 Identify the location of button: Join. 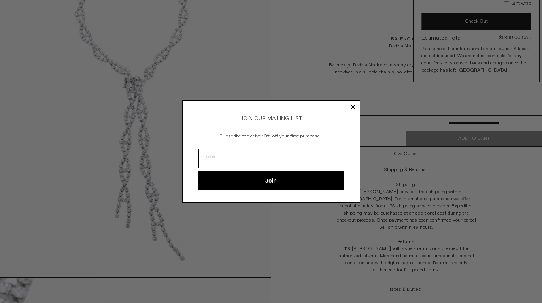
(271, 181).